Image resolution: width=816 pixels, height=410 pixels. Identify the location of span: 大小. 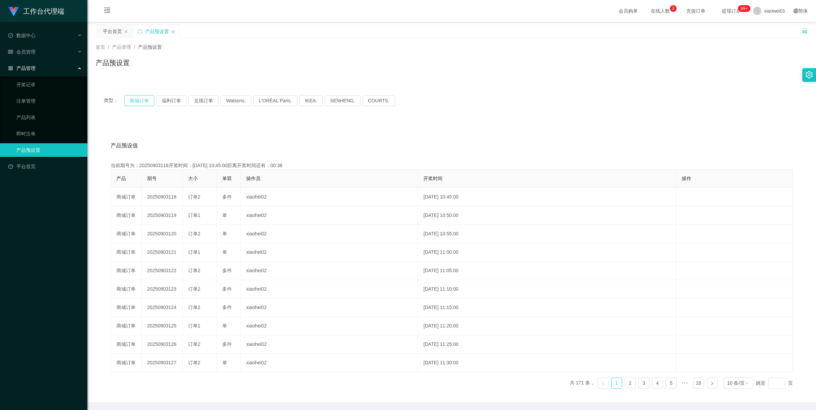
(193, 179).